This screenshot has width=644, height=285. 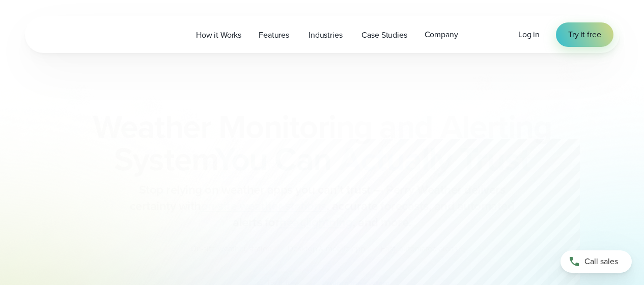 What do you see at coordinates (326, 35) in the screenshot?
I see `span: Industries` at bounding box center [326, 35].